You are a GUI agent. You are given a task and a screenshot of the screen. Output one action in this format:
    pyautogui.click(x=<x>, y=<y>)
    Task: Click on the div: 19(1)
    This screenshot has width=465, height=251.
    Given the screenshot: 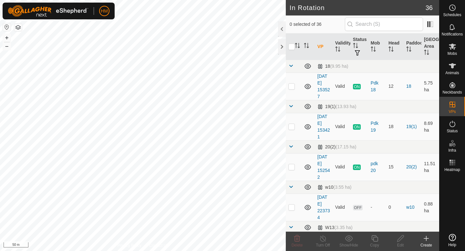 What is the action you would take?
    pyautogui.click(x=337, y=107)
    